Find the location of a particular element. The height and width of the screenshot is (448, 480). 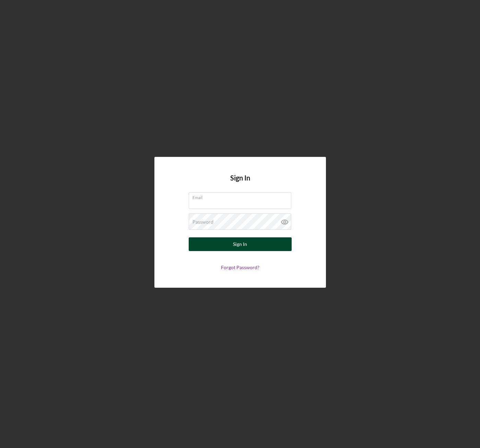

label: Email is located at coordinates (242, 196).